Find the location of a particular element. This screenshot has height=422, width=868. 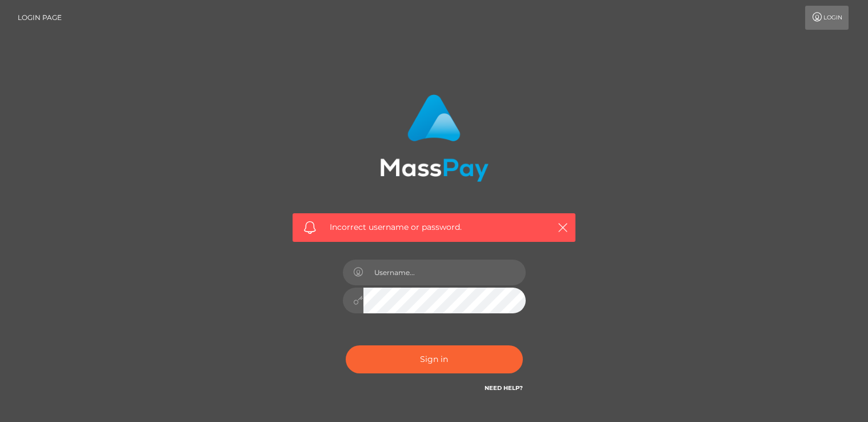

a: Need Help? is located at coordinates (504, 388).